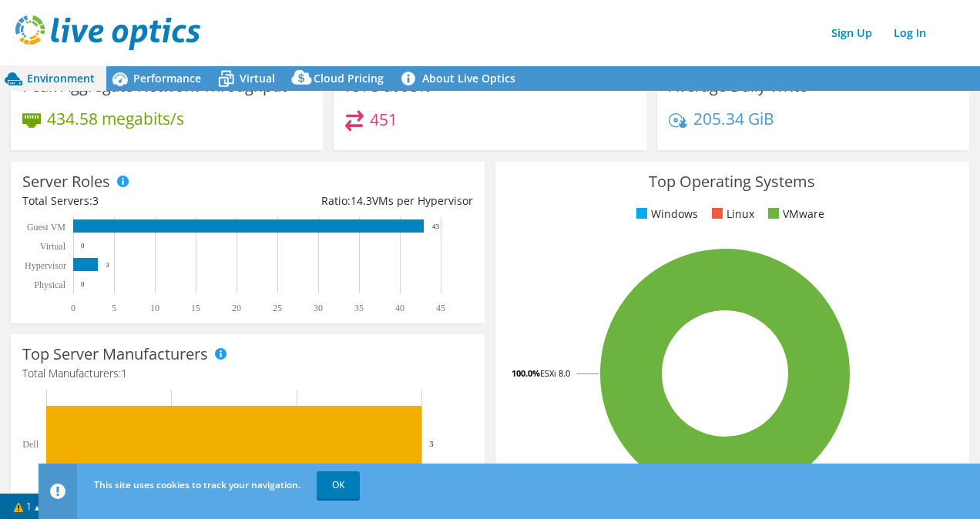 This screenshot has width=980, height=519. What do you see at coordinates (54, 246) in the screenshot?
I see `text: Virtual` at bounding box center [54, 246].